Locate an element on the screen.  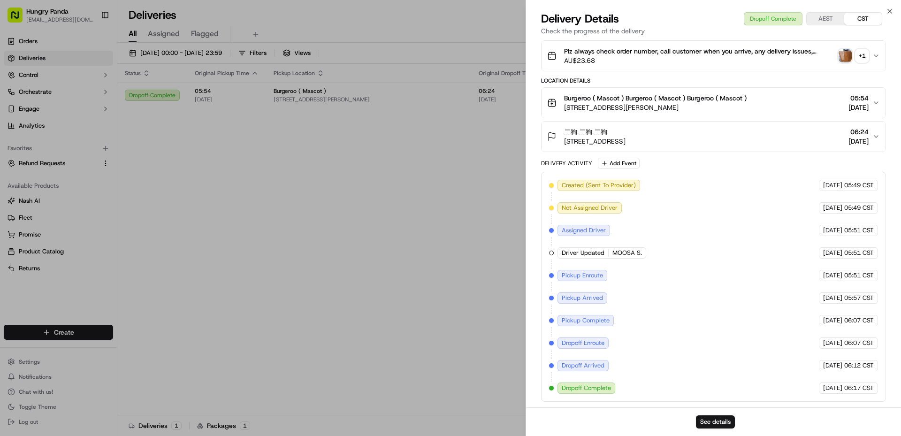
a: Powered byPylon is located at coordinates (90, 236).